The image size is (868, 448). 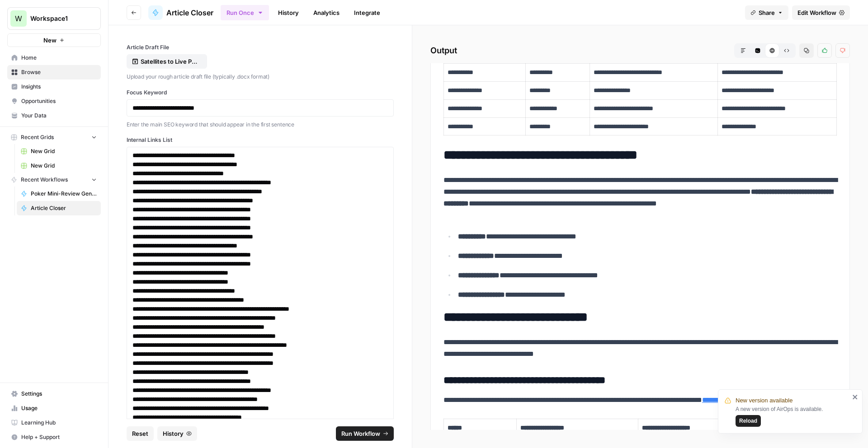 What do you see at coordinates (170, 61) in the screenshot?
I see `p: Satellites to Live Poker Events_ Your Complete Guide.docx` at bounding box center [170, 61].